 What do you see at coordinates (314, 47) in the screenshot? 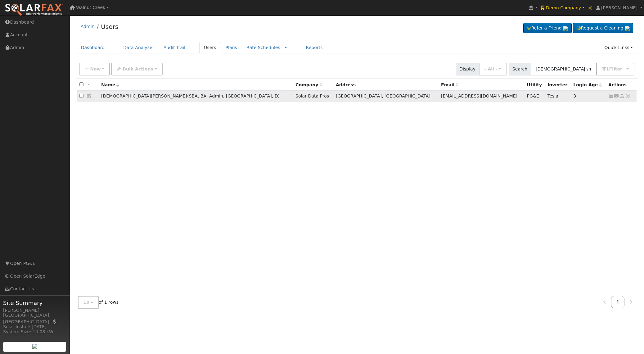
I see `a: Reports` at bounding box center [314, 47].